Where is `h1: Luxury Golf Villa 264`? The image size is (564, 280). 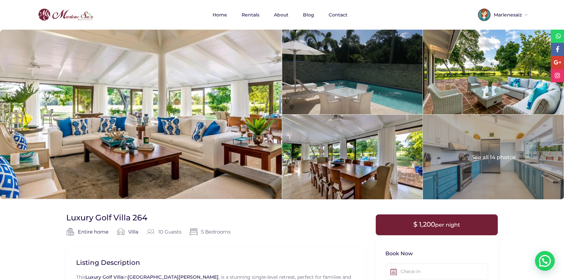
h1: Luxury Golf Villa 264 is located at coordinates (107, 218).